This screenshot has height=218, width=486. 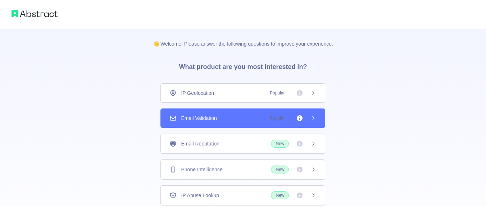 What do you see at coordinates (243, 65) in the screenshot?
I see `h3: What product are you most interested in?` at bounding box center [243, 65].